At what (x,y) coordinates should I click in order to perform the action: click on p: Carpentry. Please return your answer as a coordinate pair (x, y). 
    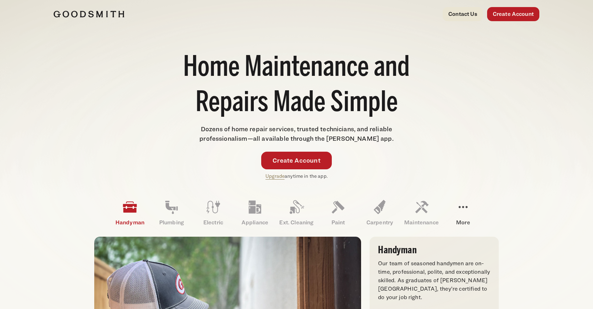
    Looking at the image, I should click on (380, 223).